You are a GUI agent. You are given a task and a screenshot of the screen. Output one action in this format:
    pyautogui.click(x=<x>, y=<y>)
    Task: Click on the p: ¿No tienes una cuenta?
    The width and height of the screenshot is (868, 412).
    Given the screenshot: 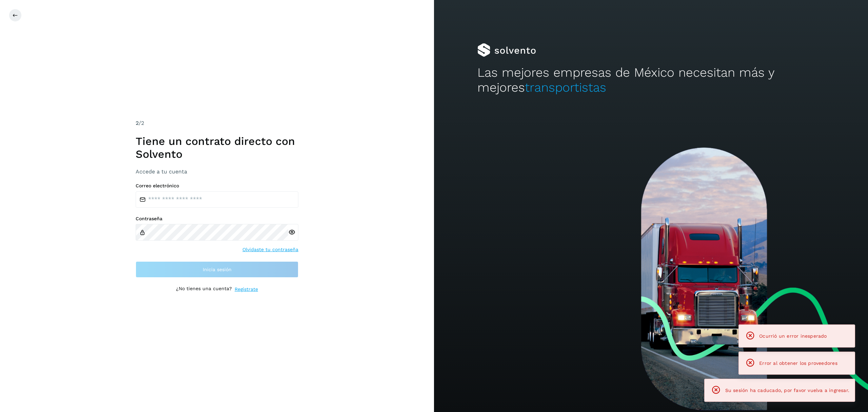 What is the action you would take?
    pyautogui.click(x=204, y=289)
    